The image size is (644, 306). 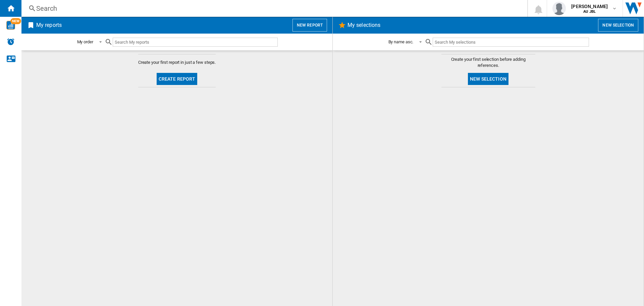 I want to click on span: Create your first report in just a few steps., so click(x=177, y=62).